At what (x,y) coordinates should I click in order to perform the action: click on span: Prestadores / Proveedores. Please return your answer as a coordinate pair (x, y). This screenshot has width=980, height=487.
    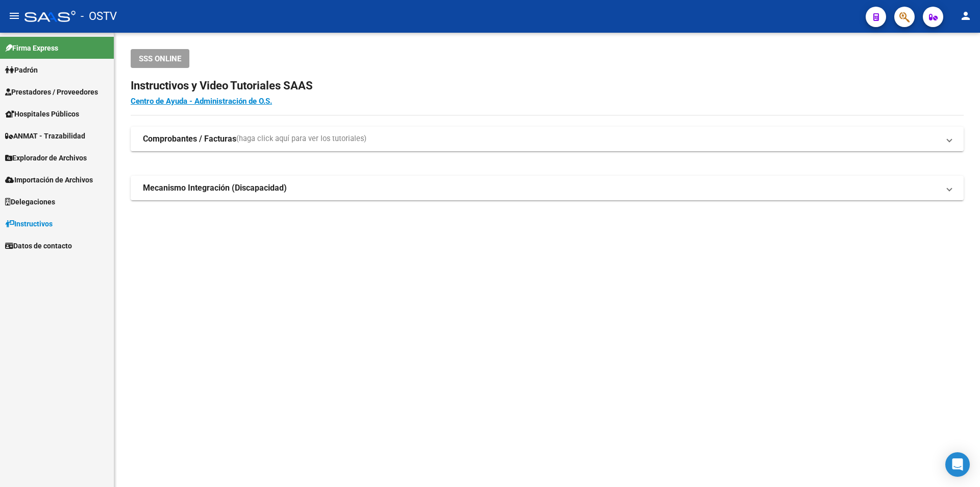
    Looking at the image, I should click on (52, 92).